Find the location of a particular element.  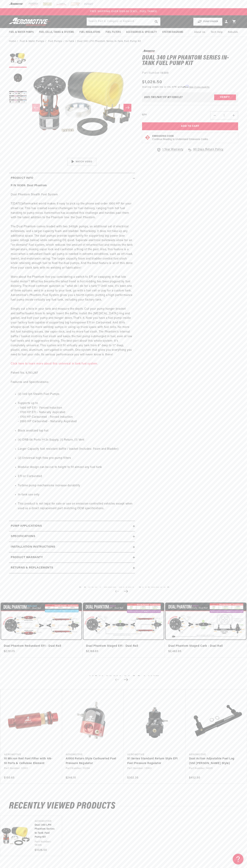

div: Does This part fit My vehicle? is located at coordinates (163, 97).